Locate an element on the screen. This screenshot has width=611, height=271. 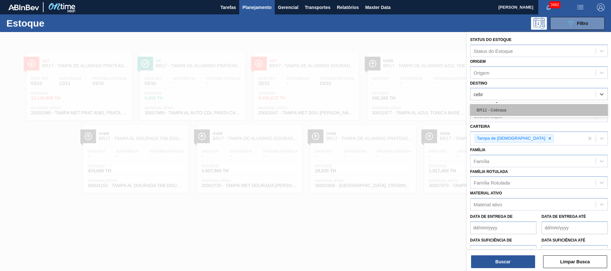
label: Data de Entrega até is located at coordinates (563, 216).